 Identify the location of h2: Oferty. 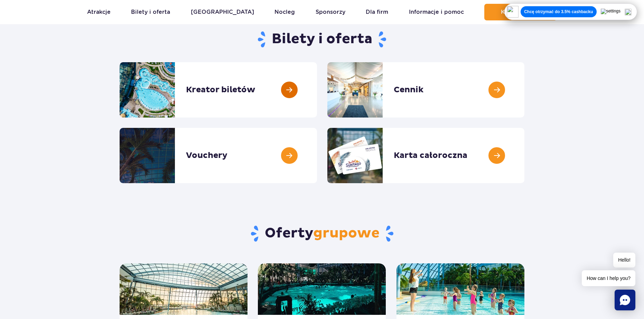
(322, 234).